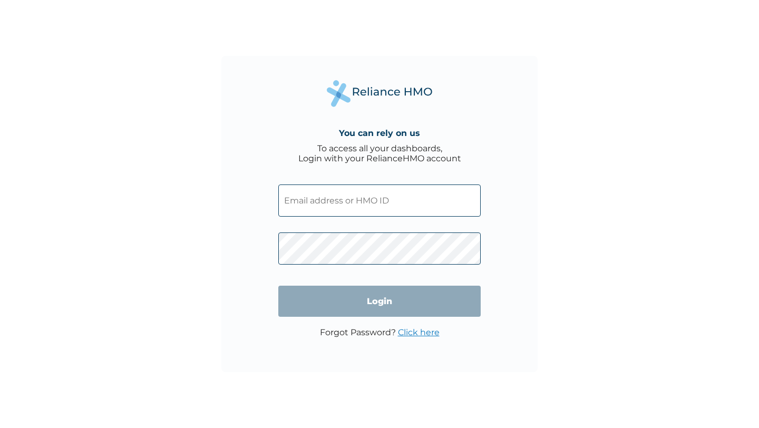  I want to click on a: Click here, so click(418, 332).